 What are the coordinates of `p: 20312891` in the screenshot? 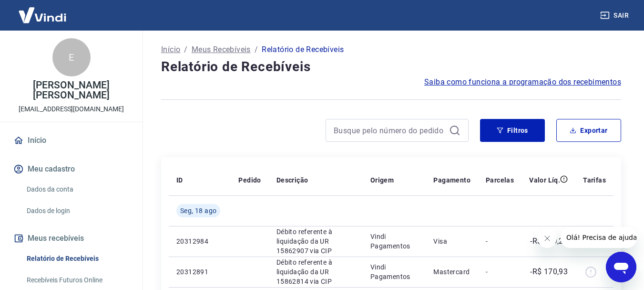 It's located at (200, 271).